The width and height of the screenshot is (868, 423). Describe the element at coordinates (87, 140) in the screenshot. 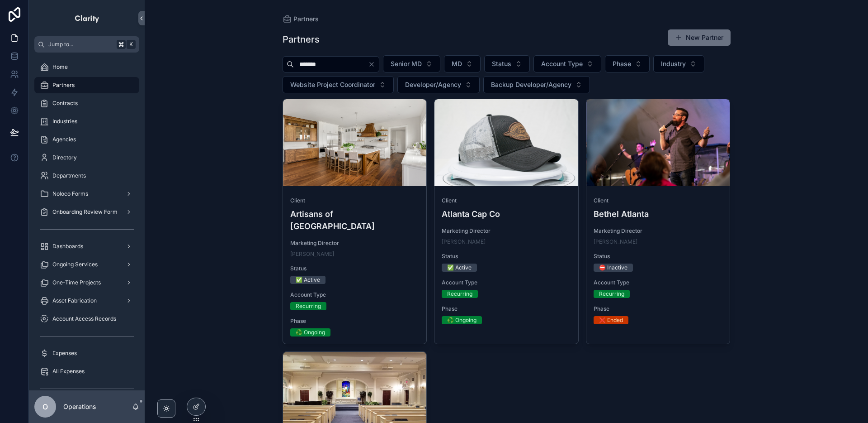

I see `a: Agencies` at that location.